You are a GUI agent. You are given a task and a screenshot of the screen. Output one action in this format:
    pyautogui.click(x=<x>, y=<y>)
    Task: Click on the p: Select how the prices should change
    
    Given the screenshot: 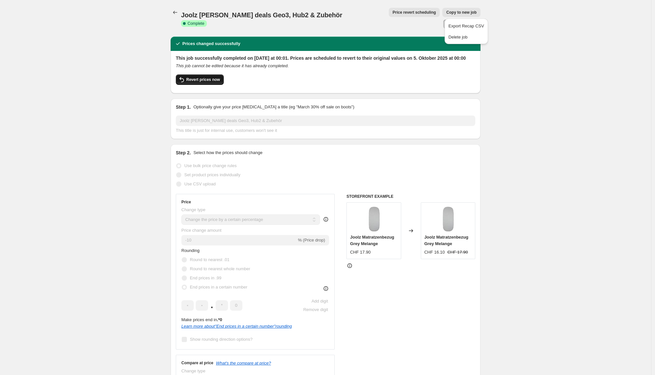 What is the action you would take?
    pyautogui.click(x=228, y=153)
    